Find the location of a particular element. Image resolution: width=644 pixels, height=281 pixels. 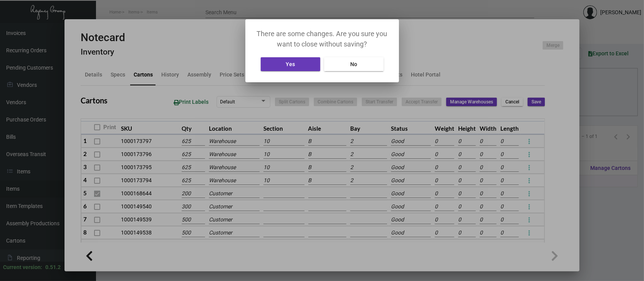

p: There are some changes. Are you sure you want to close without saving? is located at coordinates (322, 39).